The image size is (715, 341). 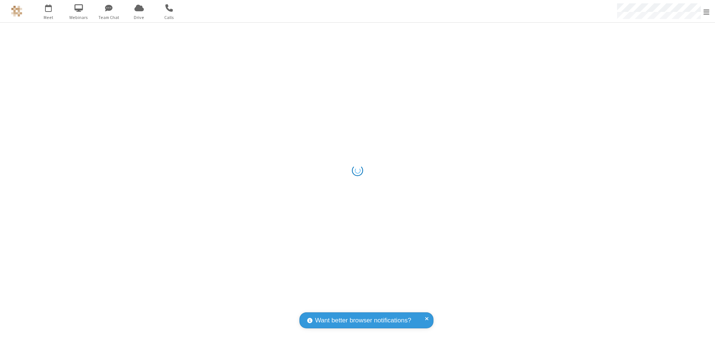 What do you see at coordinates (79, 18) in the screenshot?
I see `span: Webinars` at bounding box center [79, 18].